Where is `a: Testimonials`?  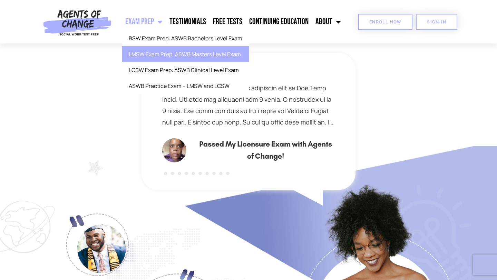
a: Testimonials is located at coordinates (188, 22).